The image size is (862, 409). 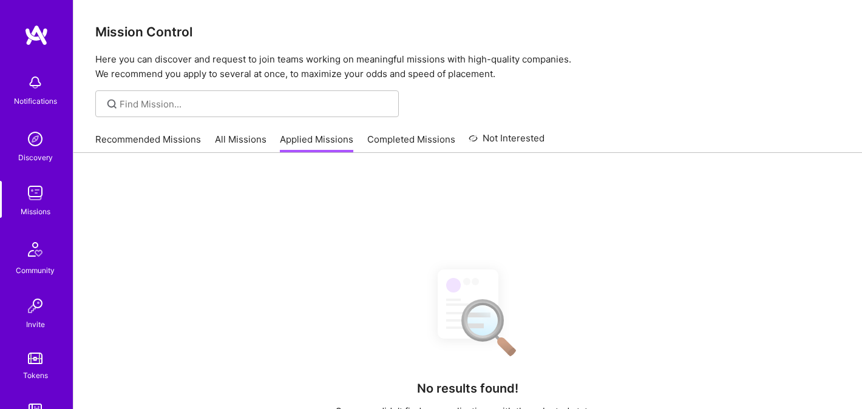 What do you see at coordinates (35, 324) in the screenshot?
I see `div: Invite` at bounding box center [35, 324].